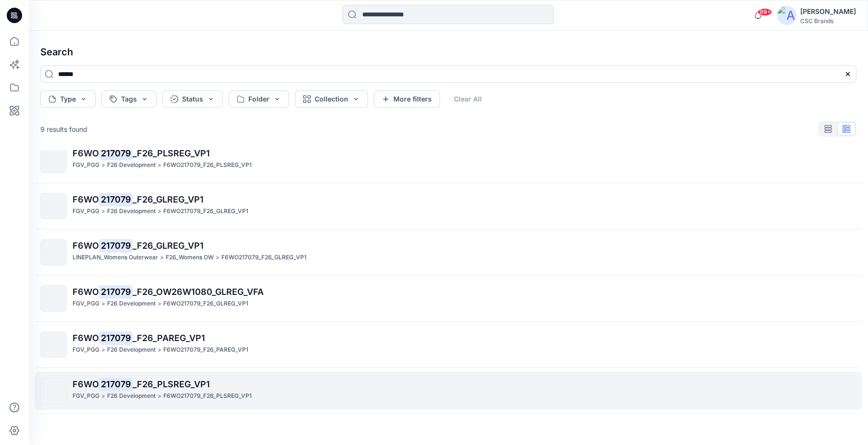 The width and height of the screenshot is (868, 445). Describe the element at coordinates (198, 292) in the screenshot. I see `span: _F26_OW26W1080_GLREG_VFA` at that location.